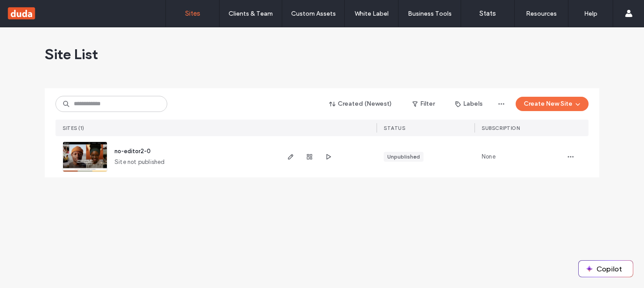 The width and height of the screenshot is (644, 288). Describe the element at coordinates (314, 13) in the screenshot. I see `label: Custom Assets` at that location.